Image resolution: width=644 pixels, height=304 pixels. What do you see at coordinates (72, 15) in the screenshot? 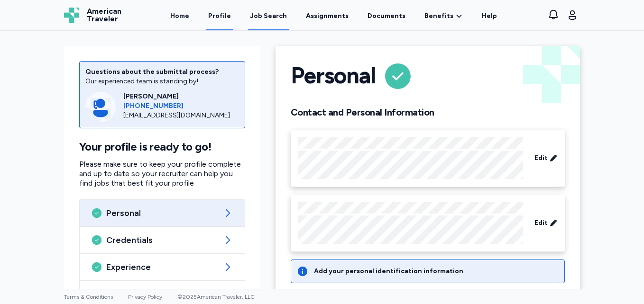
I see `img: Logo` at bounding box center [72, 15].